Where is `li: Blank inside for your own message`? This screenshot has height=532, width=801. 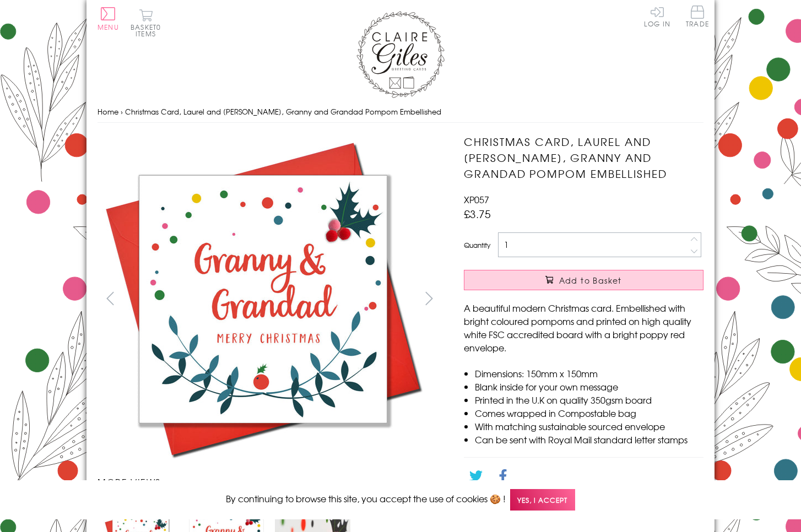 li: Blank inside for your own message is located at coordinates (588, 387).